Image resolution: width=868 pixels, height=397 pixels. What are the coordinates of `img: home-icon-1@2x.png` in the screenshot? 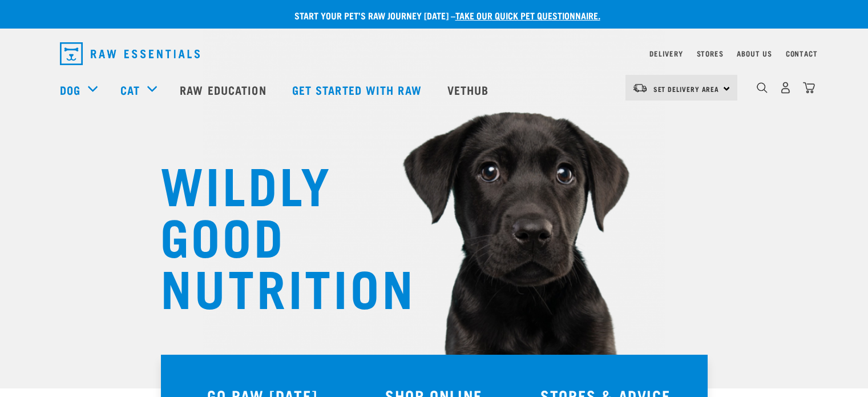 It's located at (762, 88).